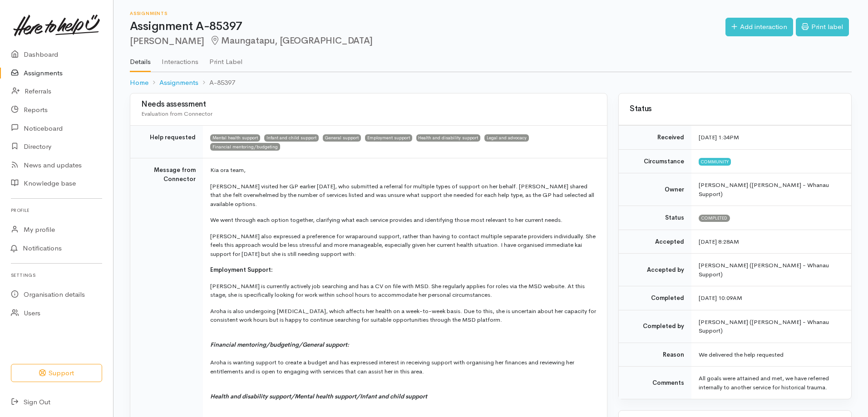 The width and height of the screenshot is (868, 417). I want to click on p: We went through each option together, clarifying what each service provides and identifying those..., so click(403, 220).